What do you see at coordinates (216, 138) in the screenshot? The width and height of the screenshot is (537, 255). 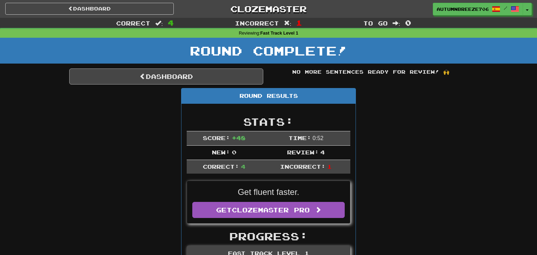 I see `span: Score:` at bounding box center [216, 138].